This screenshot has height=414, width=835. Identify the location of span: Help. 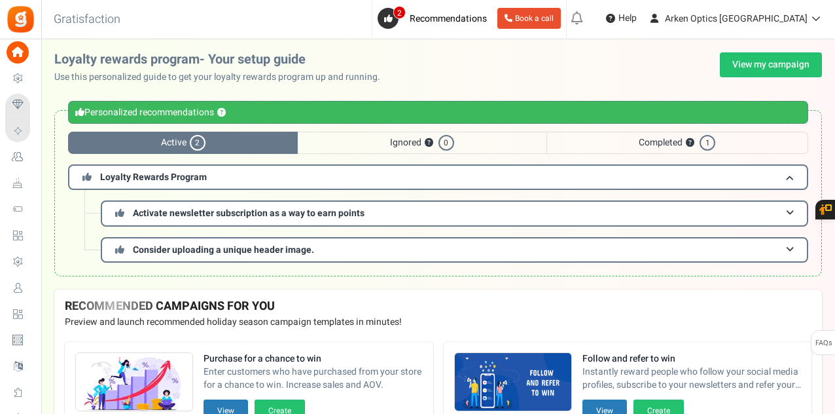
(626, 18).